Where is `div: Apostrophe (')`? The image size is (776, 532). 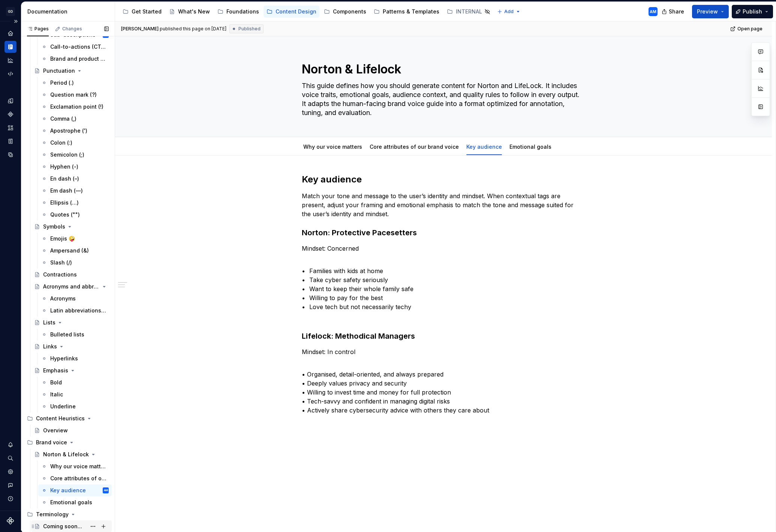
div: Apostrophe (') is located at coordinates (68, 131).